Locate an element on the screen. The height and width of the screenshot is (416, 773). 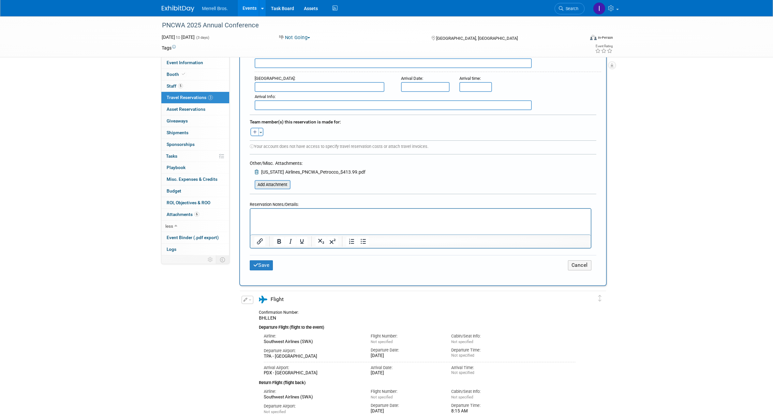
div: Team member(s) this reservation is made for: is located at coordinates (423, 121).